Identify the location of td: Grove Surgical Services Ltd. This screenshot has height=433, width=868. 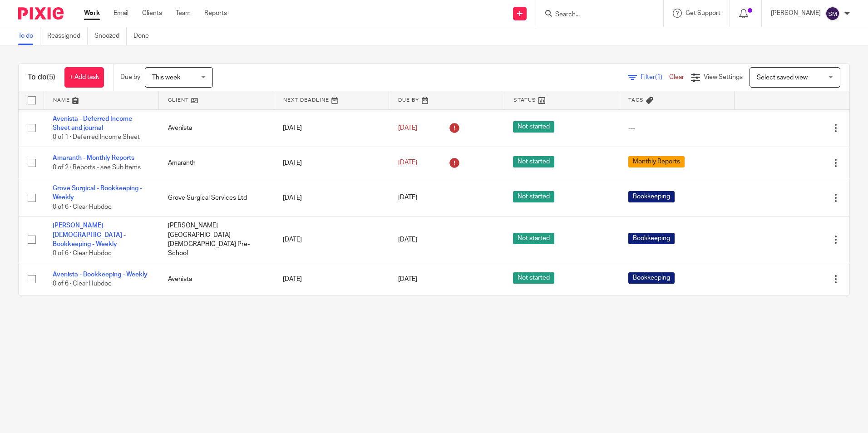
(217, 198).